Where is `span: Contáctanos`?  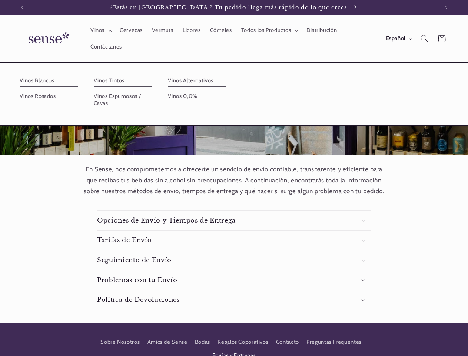 span: Contáctanos is located at coordinates (106, 47).